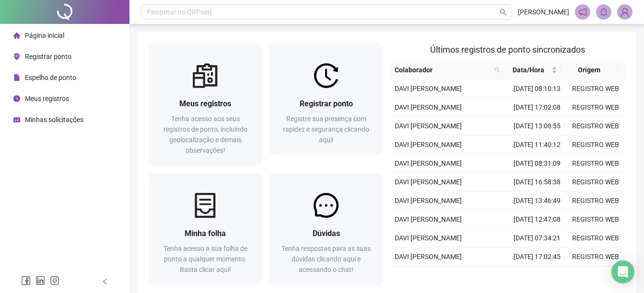  Describe the element at coordinates (17, 35) in the screenshot. I see `span: home` at that location.